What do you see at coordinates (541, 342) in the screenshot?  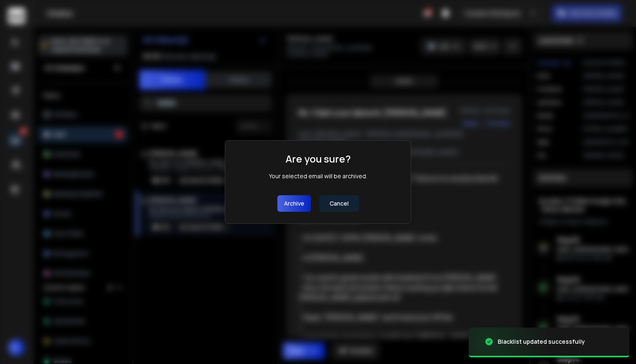 I see `div: Blacklist updated successfully` at bounding box center [541, 342].